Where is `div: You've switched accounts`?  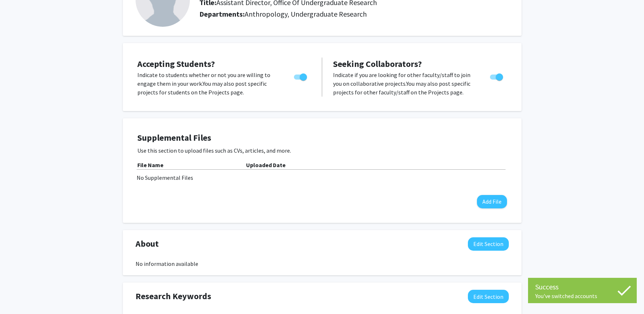 div: You've switched accounts is located at coordinates (582, 296).